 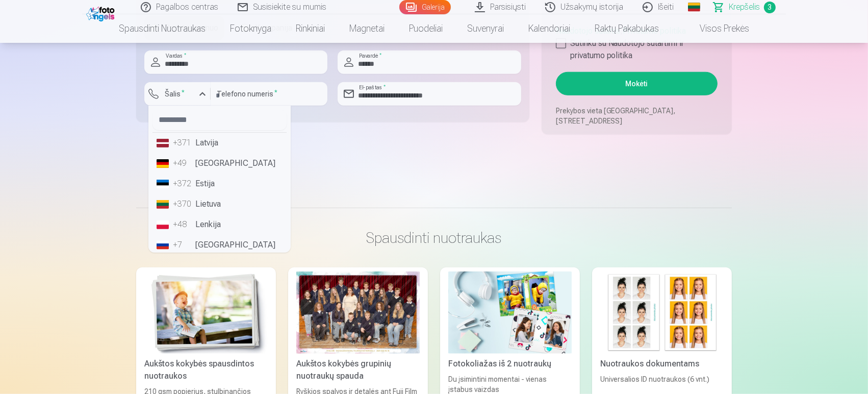 I want to click on div: Aukštos kokybės grupinių nuotraukų spauda, so click(x=358, y=370).